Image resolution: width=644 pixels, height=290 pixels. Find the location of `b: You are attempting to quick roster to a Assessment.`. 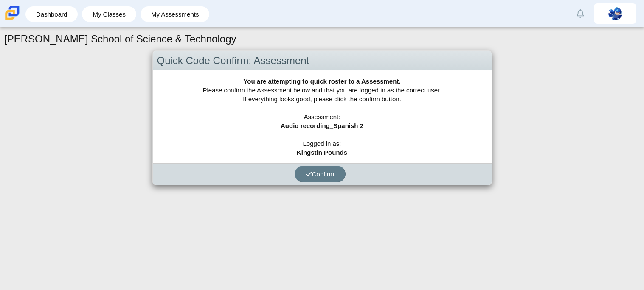

b: You are attempting to quick roster to a Assessment. is located at coordinates (322, 81).